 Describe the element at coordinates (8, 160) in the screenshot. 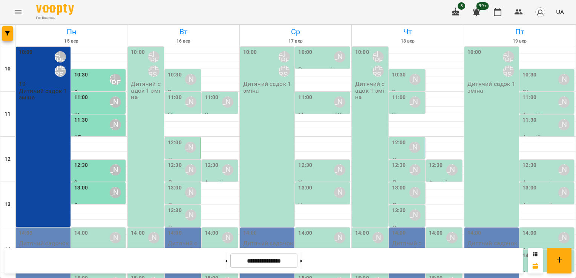

I see `h6: 12` at that location.